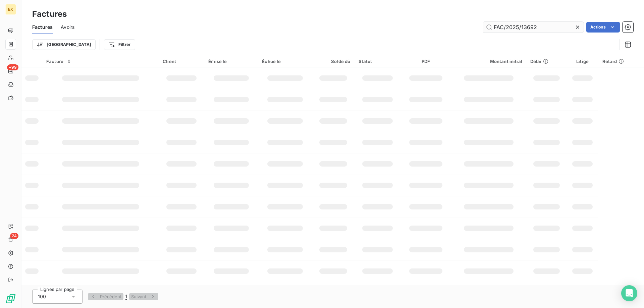  I want to click on span: Avoirs, so click(67, 27).